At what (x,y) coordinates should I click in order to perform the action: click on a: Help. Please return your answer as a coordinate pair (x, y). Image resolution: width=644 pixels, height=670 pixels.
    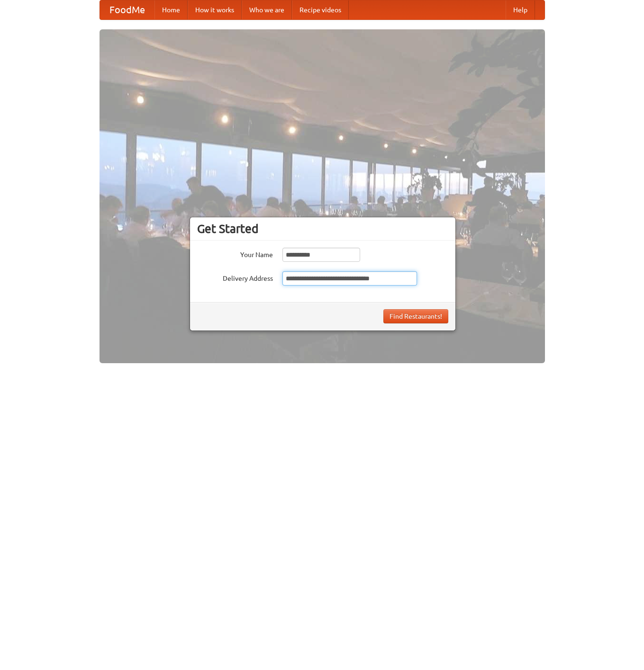
    Looking at the image, I should click on (520, 10).